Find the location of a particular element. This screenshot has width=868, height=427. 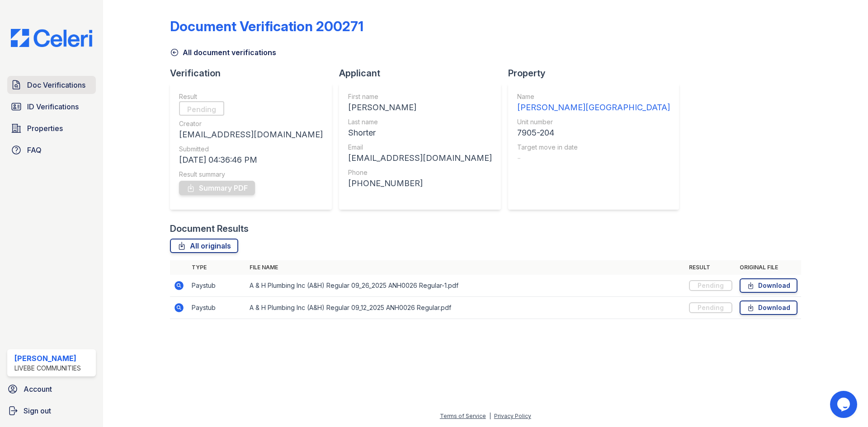

td: A & H Plumbing Inc (A&H) Regular 09_12_2025 ANH0026 Regular.pdf is located at coordinates (465, 308).